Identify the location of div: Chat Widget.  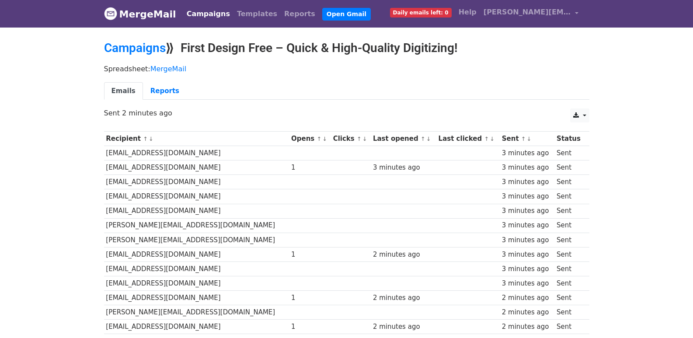
(671, 317).